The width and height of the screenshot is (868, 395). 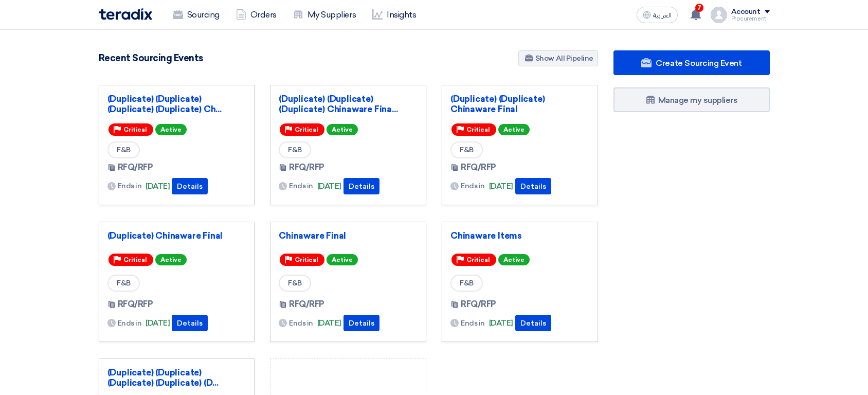 What do you see at coordinates (177, 378) in the screenshot?
I see `a: (Duplicate) (Duplicate) (Duplicate) (Duplicate) (D...` at bounding box center [177, 378].